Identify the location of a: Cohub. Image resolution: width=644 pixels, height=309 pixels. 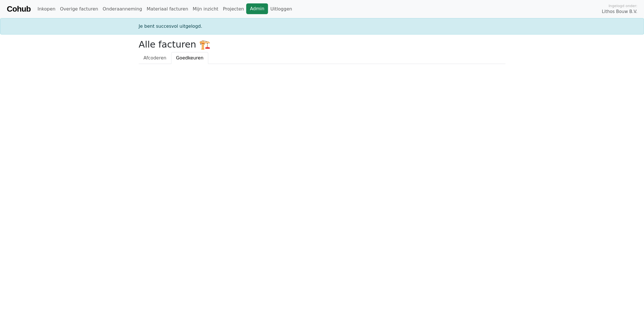
(19, 9).